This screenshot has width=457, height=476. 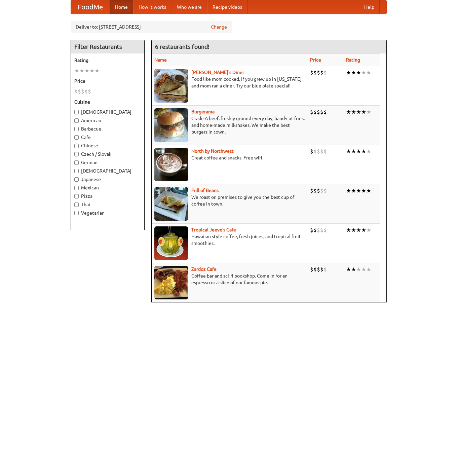 I want to click on label: Mexican, so click(x=108, y=188).